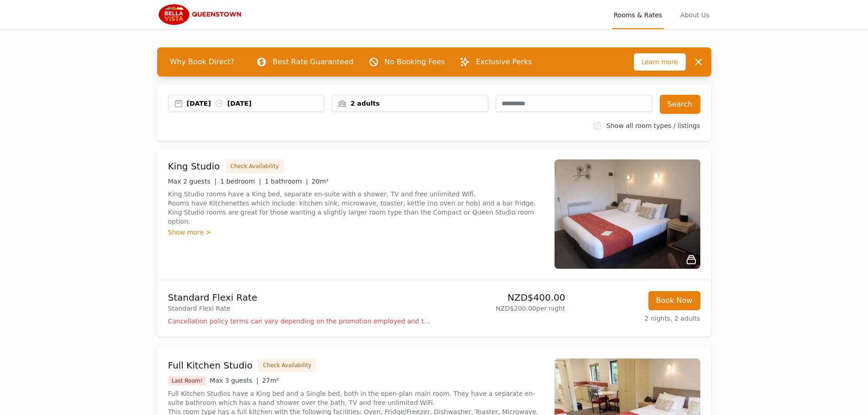 Image resolution: width=868 pixels, height=415 pixels. What do you see at coordinates (192, 181) in the screenshot?
I see `span: Max 2 guests |` at bounding box center [192, 181].